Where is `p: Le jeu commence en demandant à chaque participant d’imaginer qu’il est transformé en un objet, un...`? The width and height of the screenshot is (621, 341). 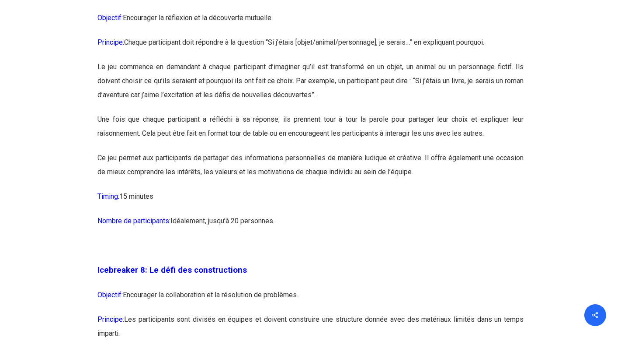
p: Le jeu commence en demandant à chaque participant d’imaginer qu’il est transformé en un objet, un... is located at coordinates (310, 86).